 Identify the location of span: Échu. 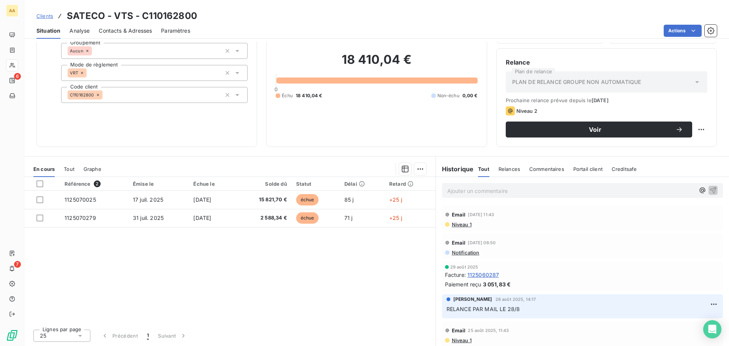
(287, 96).